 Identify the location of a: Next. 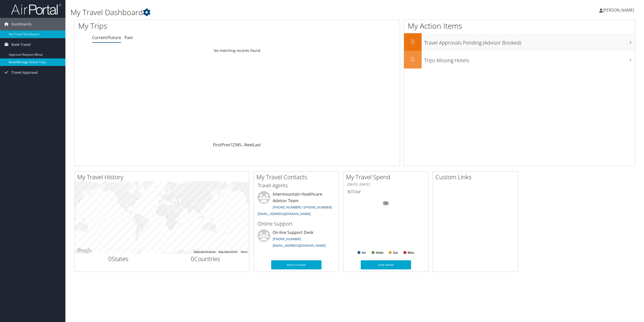
(249, 145).